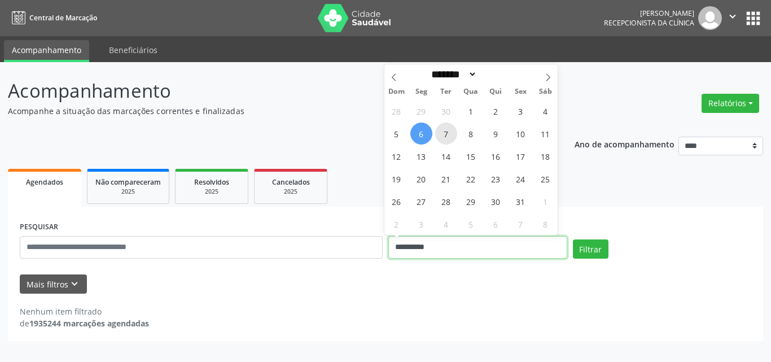  I want to click on span: Outubro 9, 2025, so click(496, 133).